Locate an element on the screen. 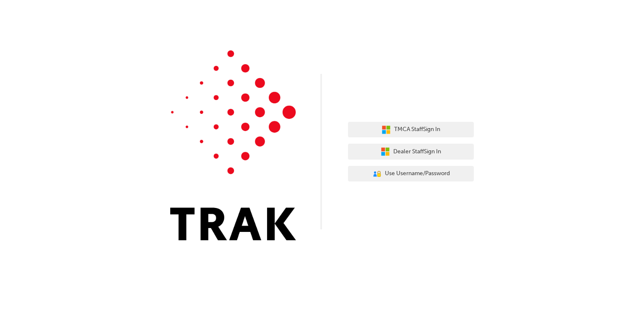 This screenshot has height=310, width=644. button: Use Username/Password is located at coordinates (411, 174).